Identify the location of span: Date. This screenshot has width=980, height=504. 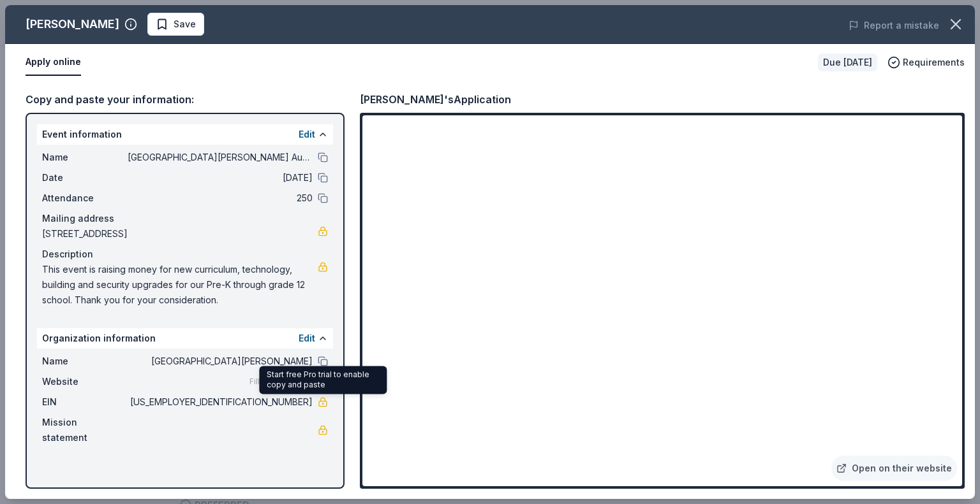
(85, 178).